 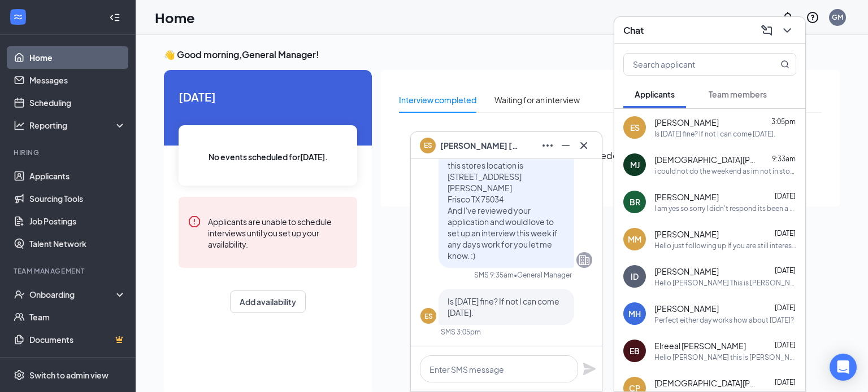 What do you see at coordinates (19, 295) in the screenshot?
I see `svg: UserCheck` at bounding box center [19, 295].